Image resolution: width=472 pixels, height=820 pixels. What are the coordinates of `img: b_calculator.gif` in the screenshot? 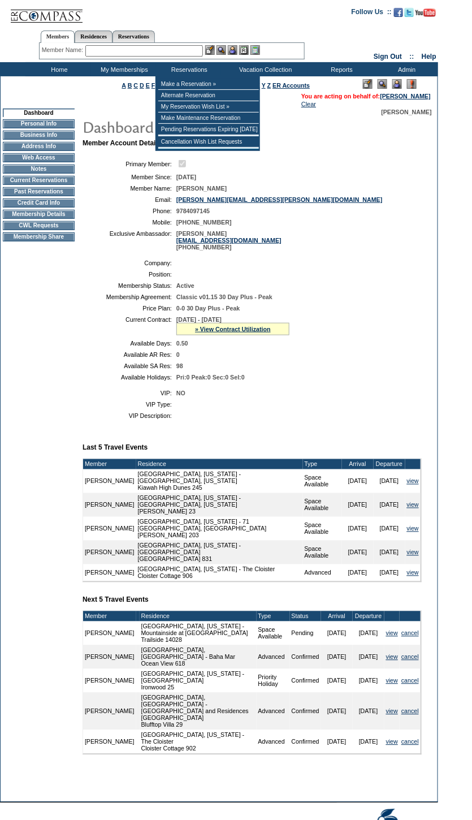 It's located at (255, 50).